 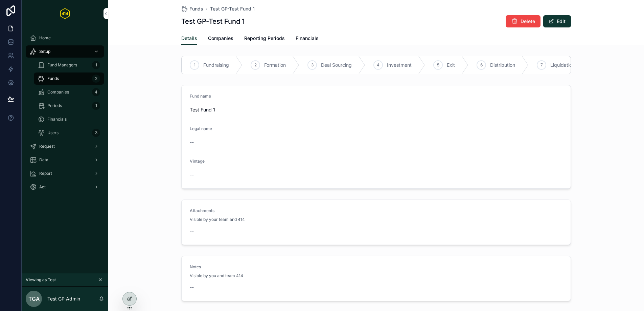 What do you see at coordinates (65, 38) in the screenshot?
I see `a: Home` at bounding box center [65, 38].